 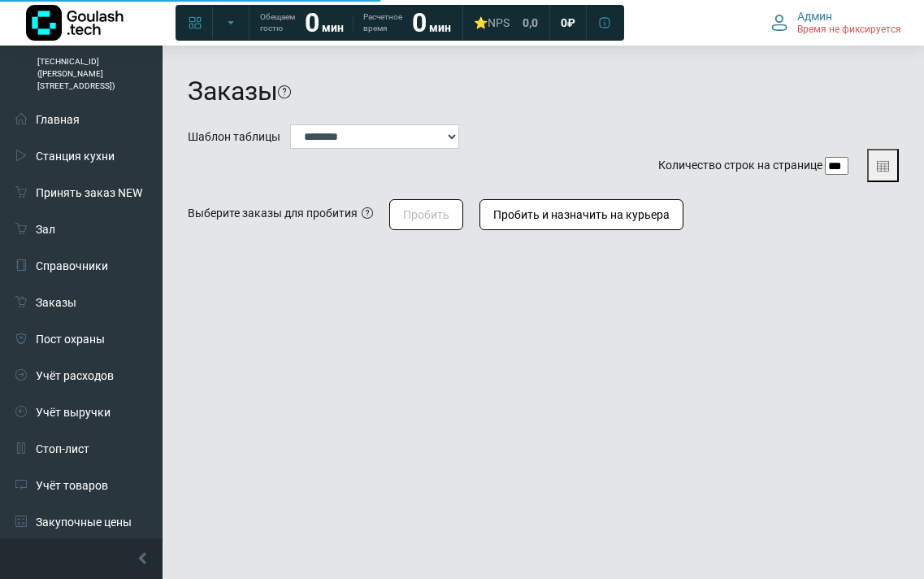 I want to click on label: Шаблон таблицы, so click(x=234, y=136).